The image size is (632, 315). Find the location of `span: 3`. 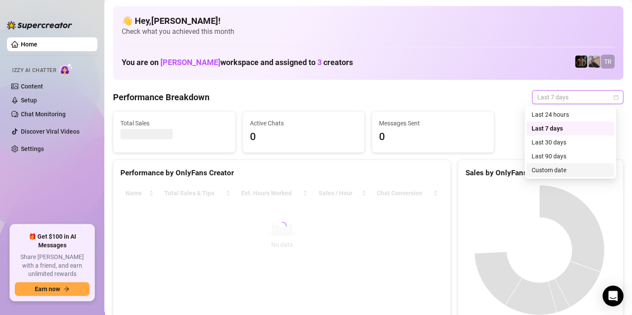

span: 3 is located at coordinates (319, 62).